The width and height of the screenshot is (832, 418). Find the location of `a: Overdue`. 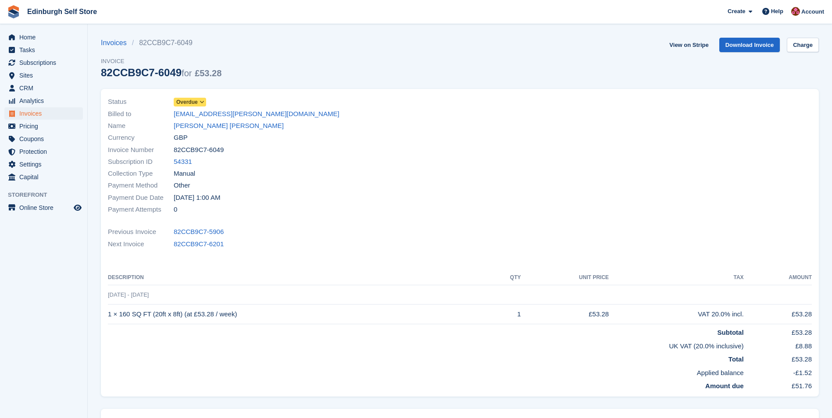

a: Overdue is located at coordinates (190, 102).